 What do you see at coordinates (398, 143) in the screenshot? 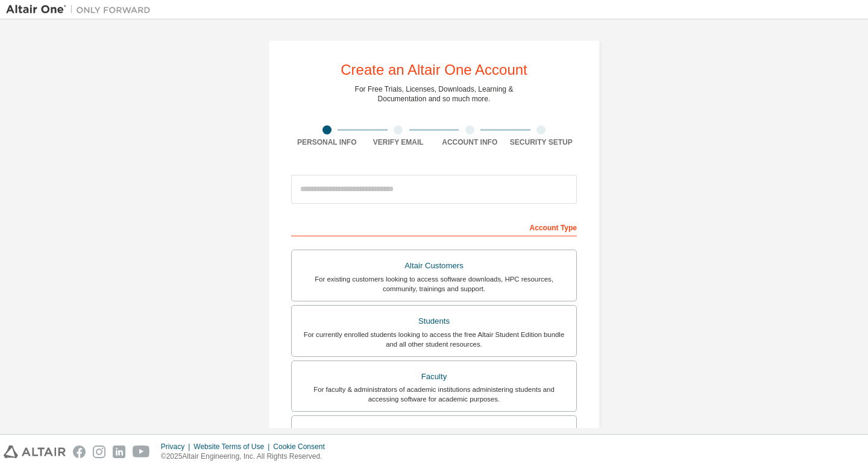
I see `div: Verify Email` at bounding box center [398, 143].